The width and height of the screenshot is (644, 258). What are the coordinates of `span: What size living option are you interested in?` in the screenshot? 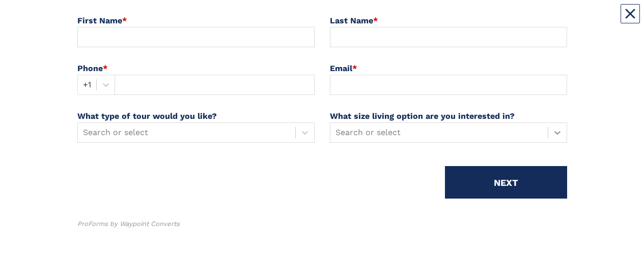 It's located at (422, 116).